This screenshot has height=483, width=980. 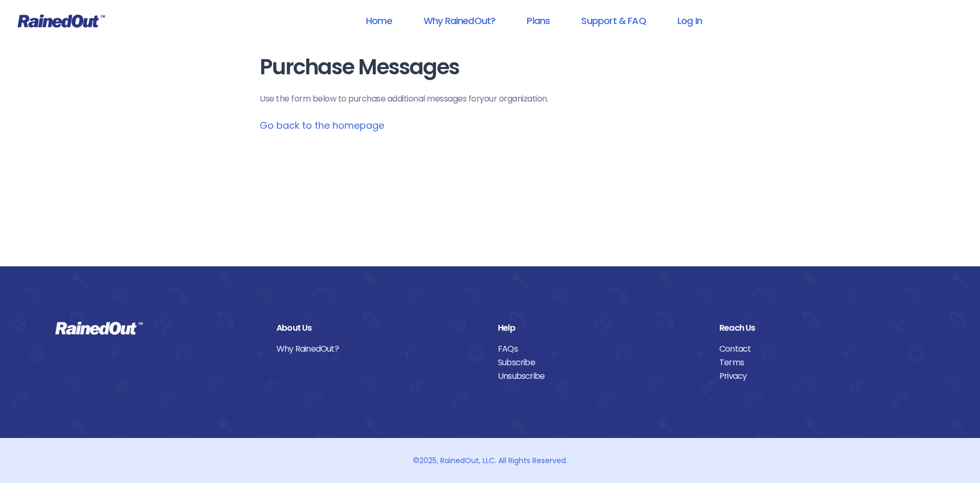 What do you see at coordinates (822, 349) in the screenshot?
I see `a: Contact` at bounding box center [822, 349].